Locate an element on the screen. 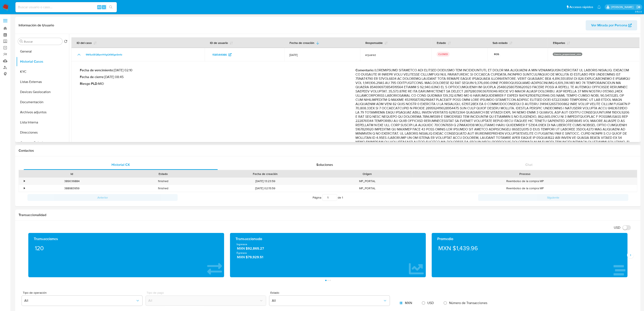  span: Accesos rápidos is located at coordinates (582, 7).